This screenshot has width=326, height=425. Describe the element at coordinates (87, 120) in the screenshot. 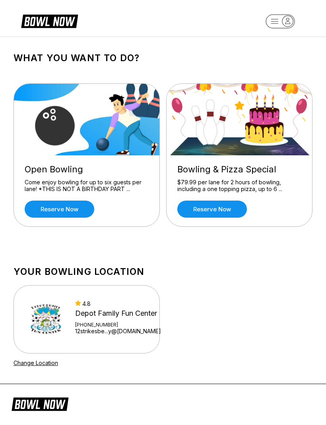

I see `img: Open Bowling` at that location.